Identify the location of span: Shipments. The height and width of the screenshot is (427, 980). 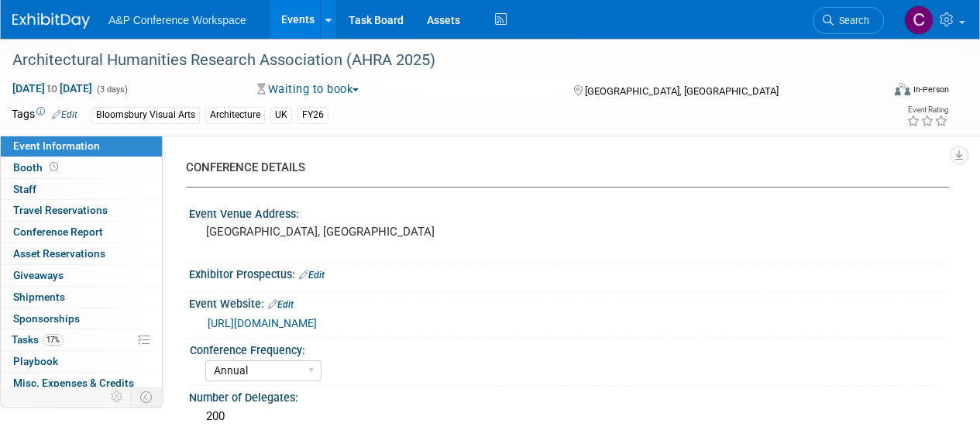
(39, 297).